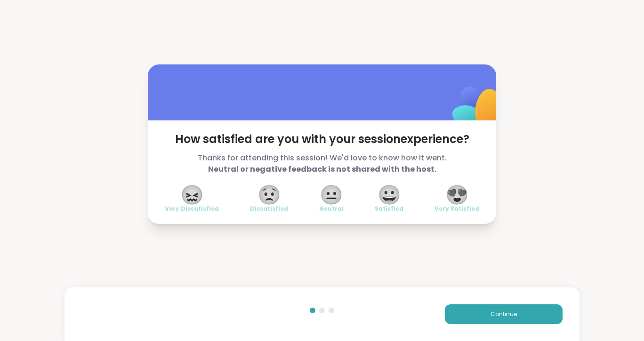  What do you see at coordinates (389, 209) in the screenshot?
I see `span: Satisfied` at bounding box center [389, 209].